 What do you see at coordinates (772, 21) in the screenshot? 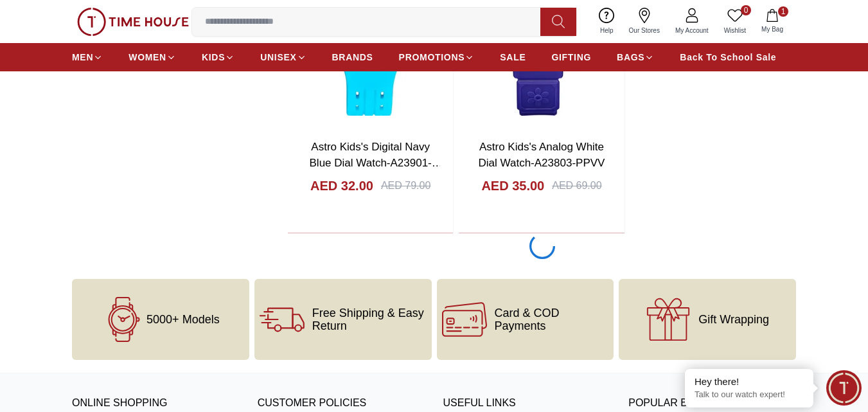
I see `button: 1My Bag` at bounding box center [772, 21].